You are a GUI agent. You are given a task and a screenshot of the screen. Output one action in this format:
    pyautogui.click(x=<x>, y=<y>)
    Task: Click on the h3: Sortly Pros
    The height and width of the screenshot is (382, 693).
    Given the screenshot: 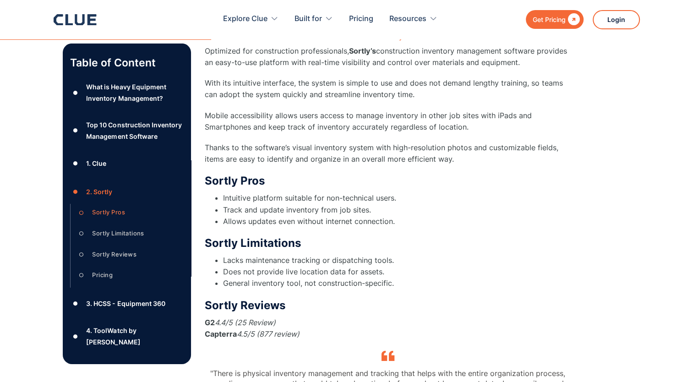 What is the action you would take?
    pyautogui.click(x=388, y=181)
    